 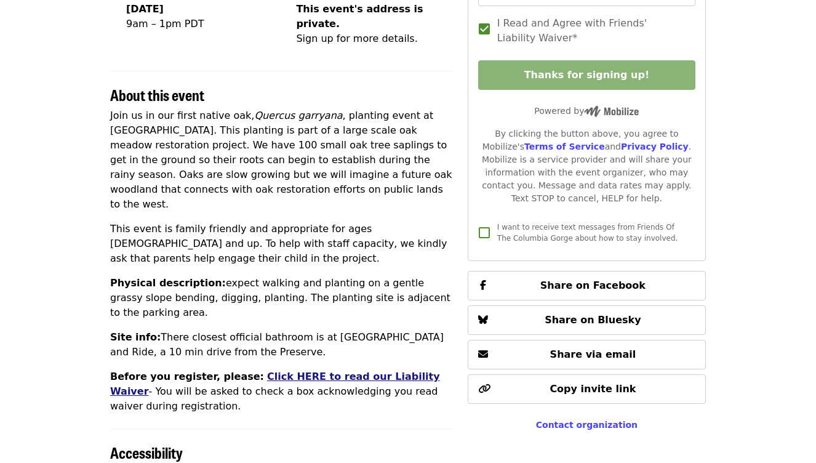 I want to click on span: Share on Facebook, so click(x=593, y=285).